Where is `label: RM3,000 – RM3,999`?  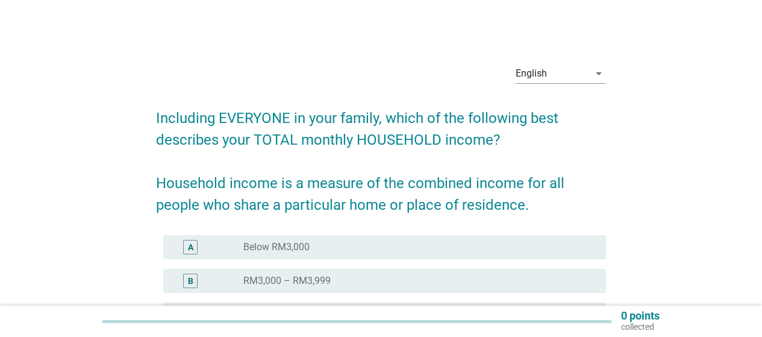 label: RM3,000 – RM3,999 is located at coordinates (287, 281).